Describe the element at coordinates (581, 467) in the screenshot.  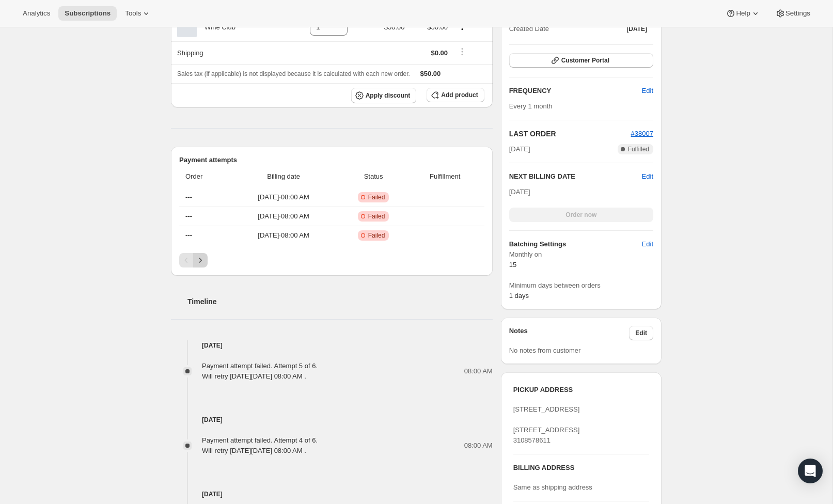
I see `h3: BILLING ADDRESS` at that location.